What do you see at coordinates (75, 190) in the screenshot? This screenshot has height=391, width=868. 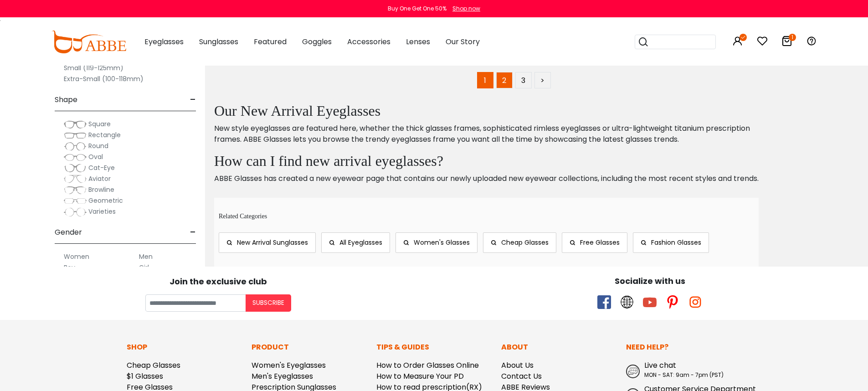 I see `img: Browline.png` at bounding box center [75, 190].